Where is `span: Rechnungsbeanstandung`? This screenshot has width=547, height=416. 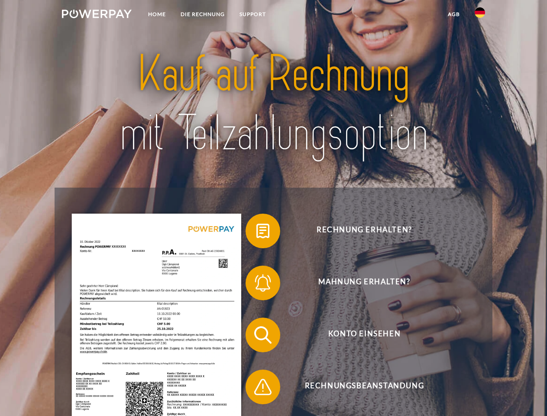 span: Rechnungsbeanstandung is located at coordinates (364, 387).